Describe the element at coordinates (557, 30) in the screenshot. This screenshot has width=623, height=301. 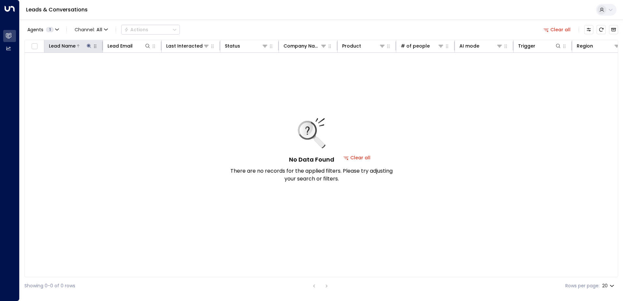
I see `button: Clear all` at that location.